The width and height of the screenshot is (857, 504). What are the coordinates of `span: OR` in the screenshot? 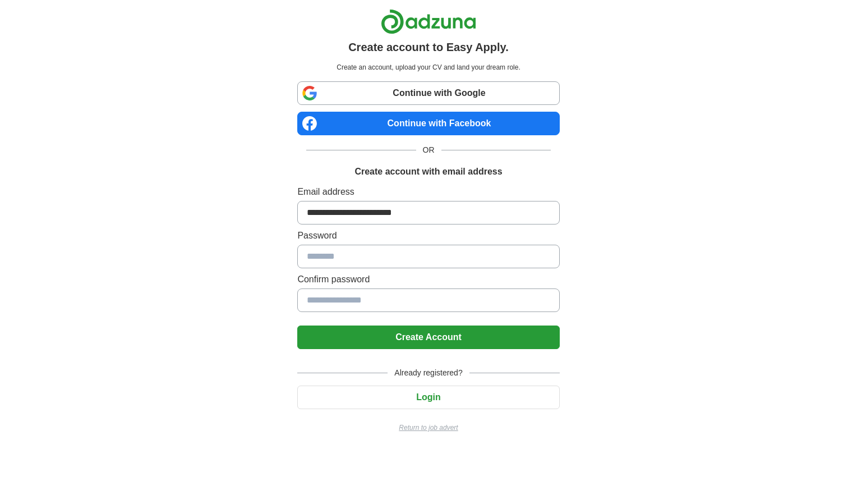 It's located at (429, 150).